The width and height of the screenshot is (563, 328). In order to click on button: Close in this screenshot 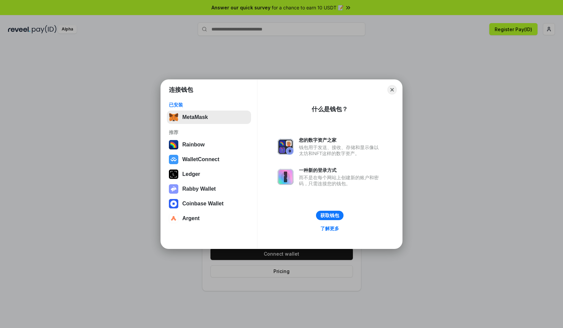, I will do `click(392, 90)`.